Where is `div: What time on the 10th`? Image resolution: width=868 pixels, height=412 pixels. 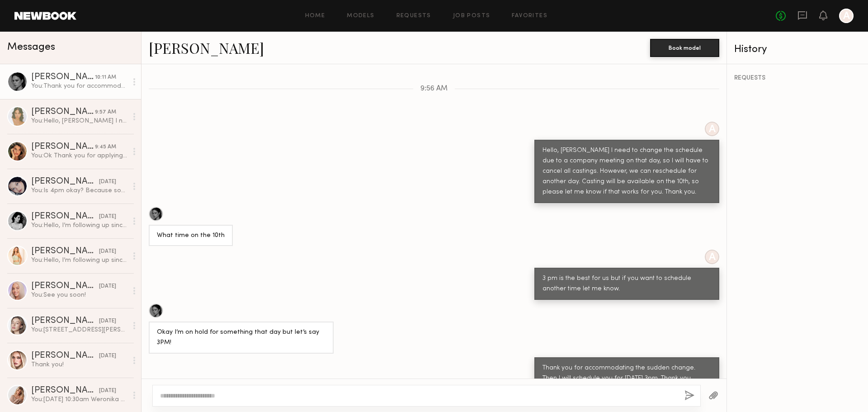
div: What time on the 10th is located at coordinates (191, 235).